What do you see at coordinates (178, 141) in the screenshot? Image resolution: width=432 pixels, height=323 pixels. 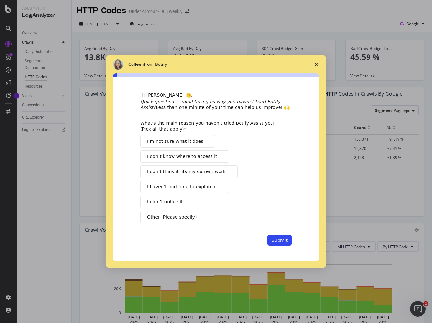 I see `button: I’m not sure what it does` at bounding box center [178, 141].